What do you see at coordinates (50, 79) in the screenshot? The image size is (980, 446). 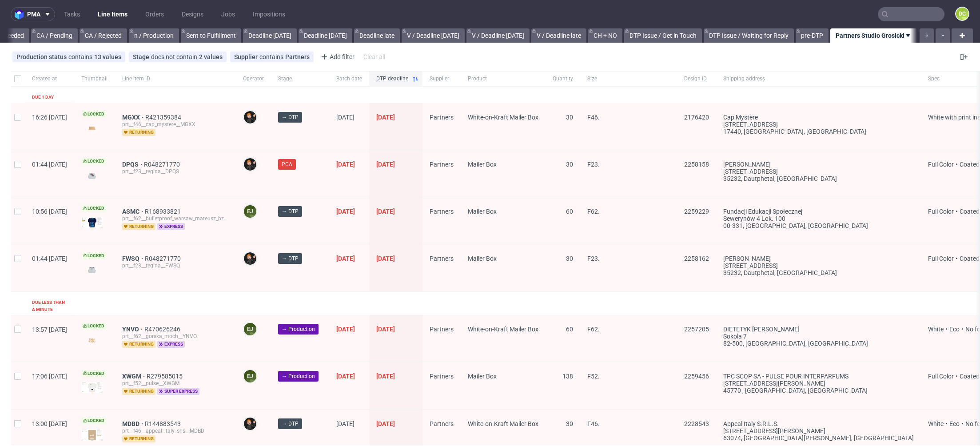 I see `span: Created at` at bounding box center [50, 79].